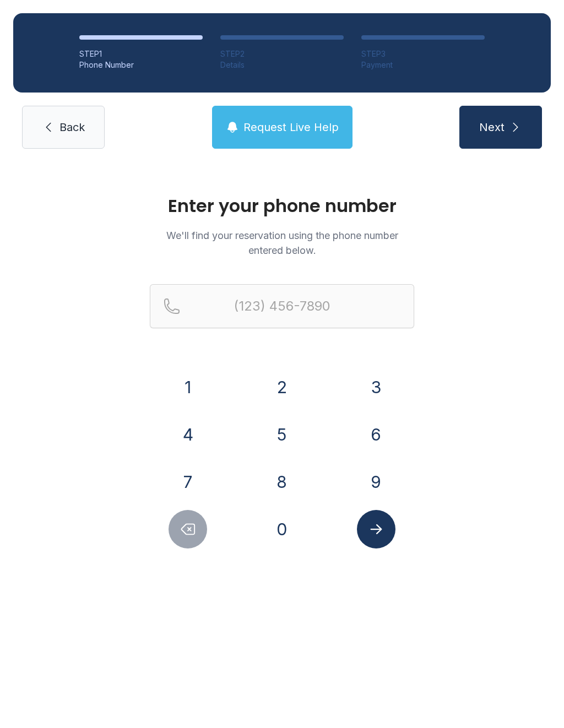 The height and width of the screenshot is (728, 564). Describe the element at coordinates (141, 54) in the screenshot. I see `div: STEP 1` at that location.